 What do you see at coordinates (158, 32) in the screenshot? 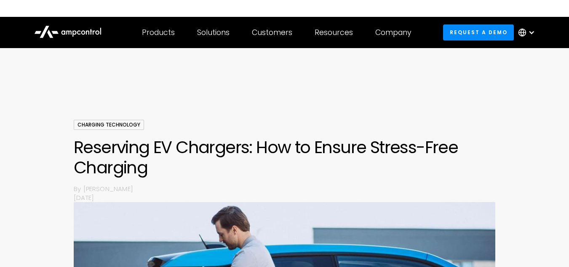
I see `div: Products` at bounding box center [158, 32].